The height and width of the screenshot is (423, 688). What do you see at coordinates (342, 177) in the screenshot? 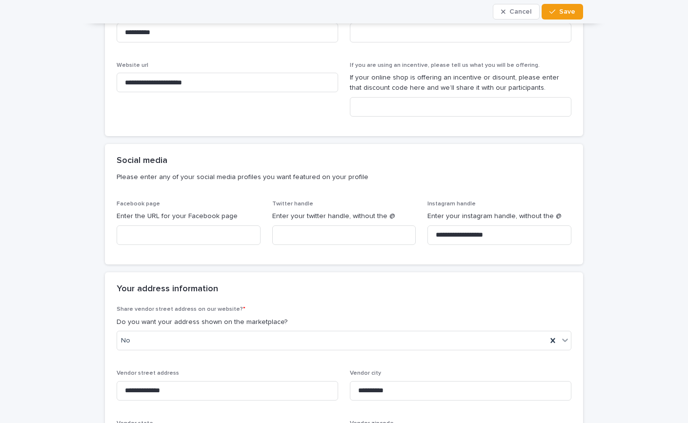
I see `p: Please enter any of your social media profiles you want featured on your profile` at bounding box center [342, 177].